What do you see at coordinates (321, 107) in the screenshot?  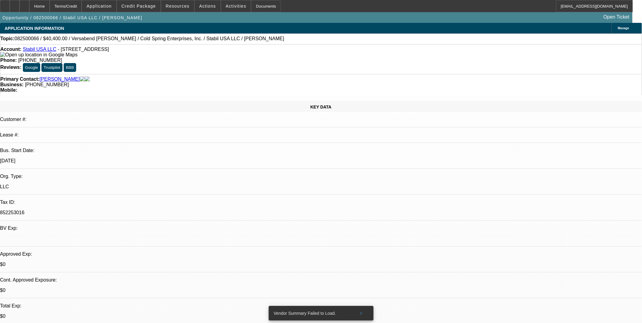 I see `span: KEY DATA` at bounding box center [321, 107].